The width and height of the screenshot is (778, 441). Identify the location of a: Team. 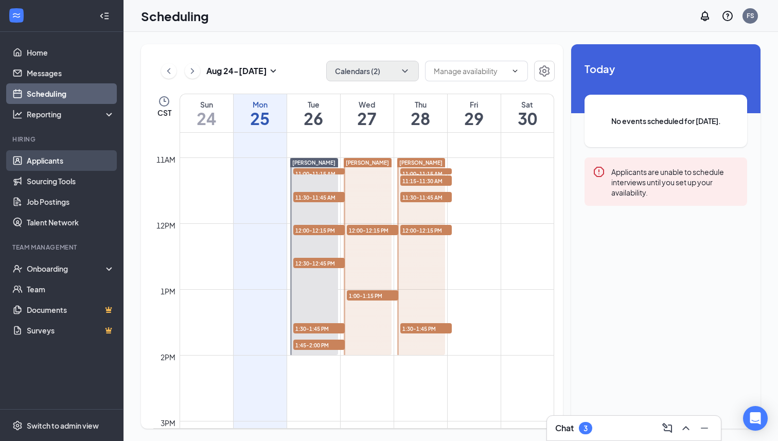
(70, 289).